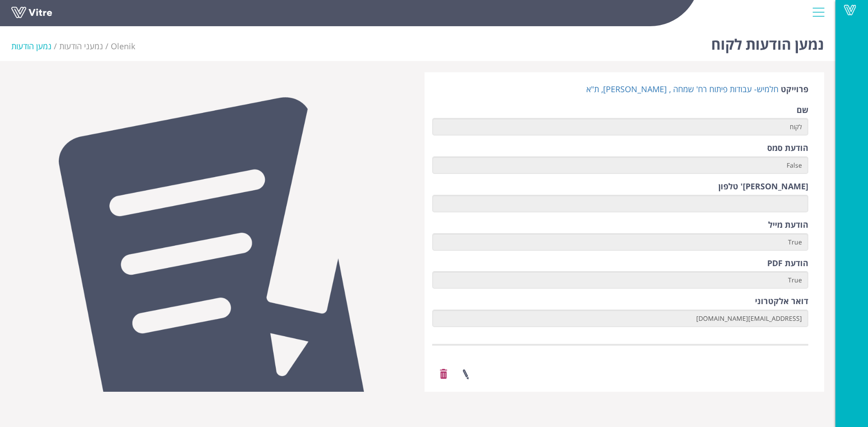 Image resolution: width=868 pixels, height=427 pixels. What do you see at coordinates (788, 225) in the screenshot?
I see `label: הודעת מייל` at bounding box center [788, 225].